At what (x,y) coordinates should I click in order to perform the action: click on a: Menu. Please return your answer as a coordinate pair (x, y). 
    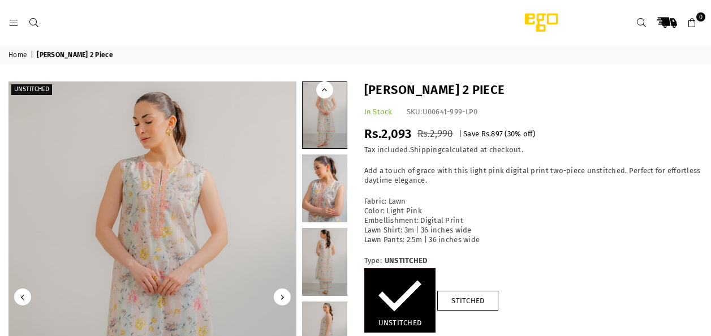
    Looking at the image, I should click on (14, 22).